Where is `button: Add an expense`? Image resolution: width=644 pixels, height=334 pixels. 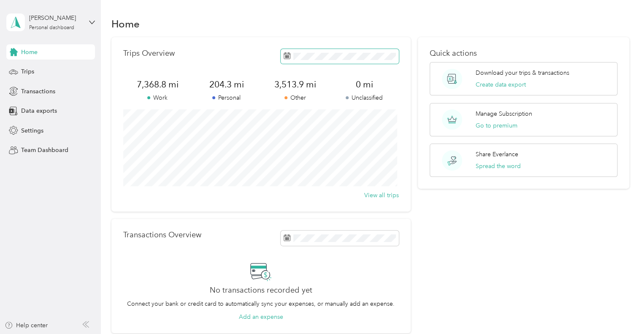 button: Add an expense is located at coordinates (261, 317).